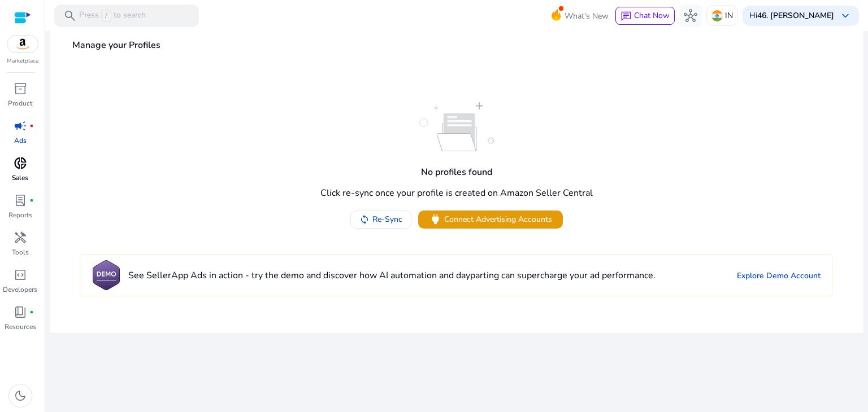  Describe the element at coordinates (21, 327) in the screenshot. I see `p: Resources` at that location.